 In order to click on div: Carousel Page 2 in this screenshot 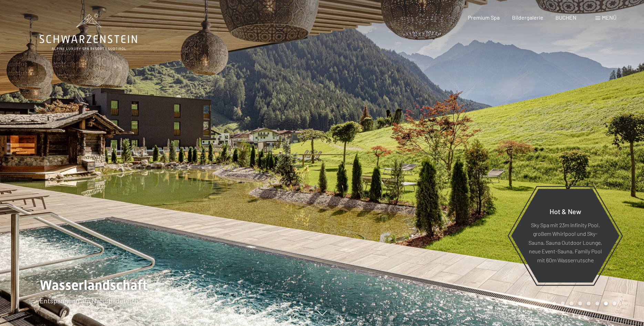, I will do `click(563, 303)`.